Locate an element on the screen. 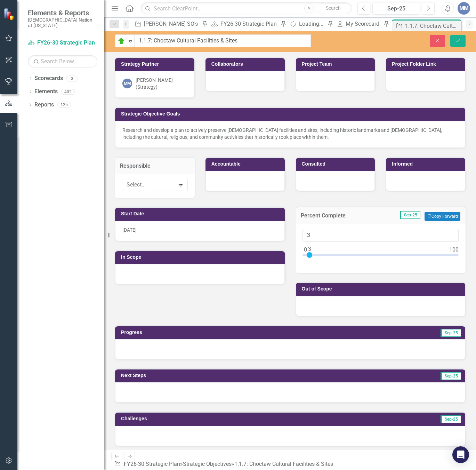 This screenshot has width=476, height=470. span: Elements & Reports is located at coordinates (63, 13).